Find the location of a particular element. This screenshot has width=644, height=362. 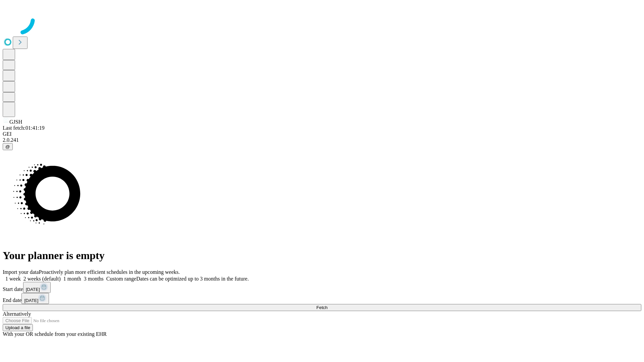

div: End date is located at coordinates (322, 298).